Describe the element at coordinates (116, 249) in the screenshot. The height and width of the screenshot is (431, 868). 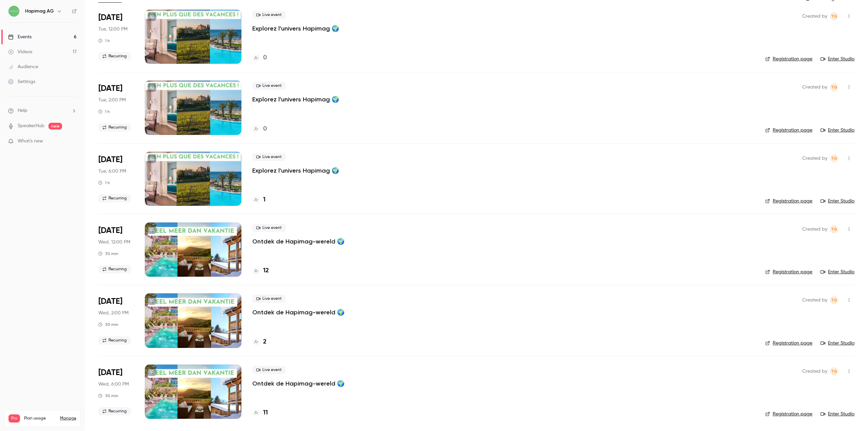
I see `div: Sep 3 Wed, 12:00 PM (Europe/Zurich)` at that location.